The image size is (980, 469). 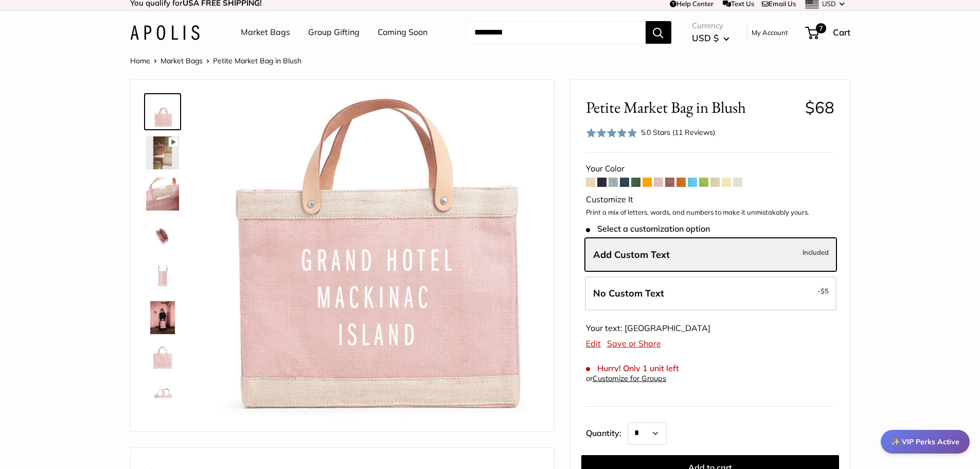 What do you see at coordinates (216, 61) in the screenshot?
I see `nav: Breadcrumb` at bounding box center [216, 61].